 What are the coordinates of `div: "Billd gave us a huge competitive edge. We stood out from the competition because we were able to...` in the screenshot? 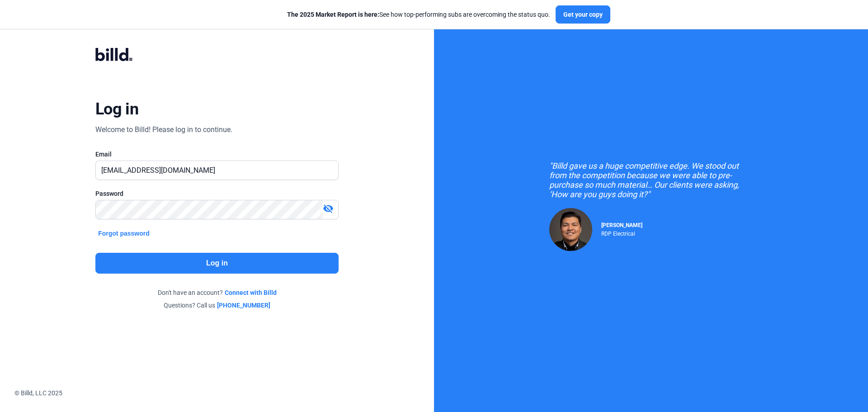 It's located at (651, 180).